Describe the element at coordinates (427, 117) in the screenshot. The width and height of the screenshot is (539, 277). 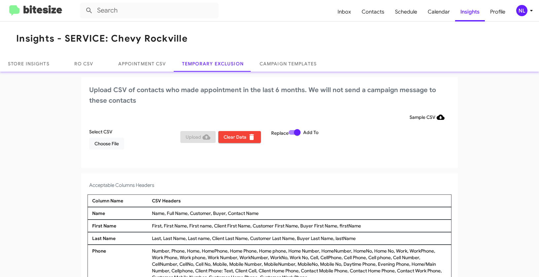
I see `span: Sample CSV` at that location.